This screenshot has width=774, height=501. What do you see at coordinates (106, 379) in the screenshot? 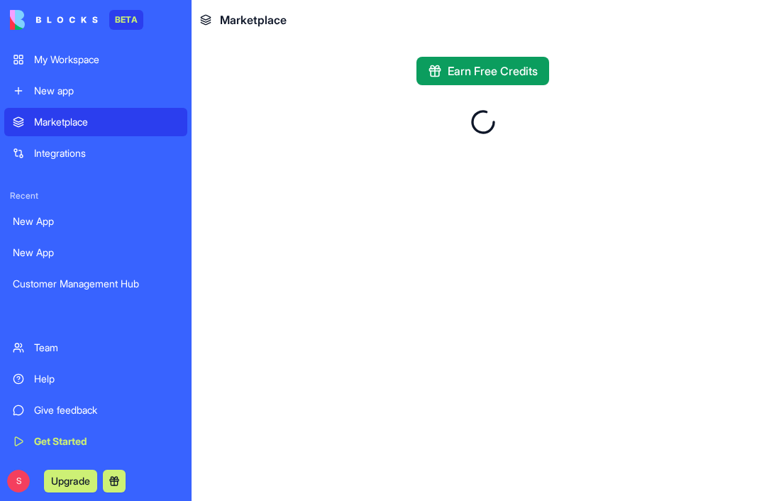
I see `div: Help` at bounding box center [106, 379].